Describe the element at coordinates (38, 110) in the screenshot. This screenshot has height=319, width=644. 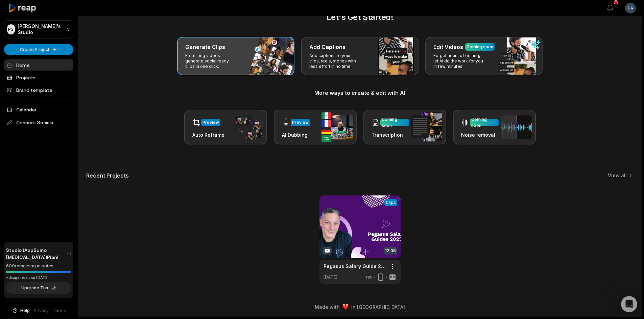
I see `a: Calendar` at that location.